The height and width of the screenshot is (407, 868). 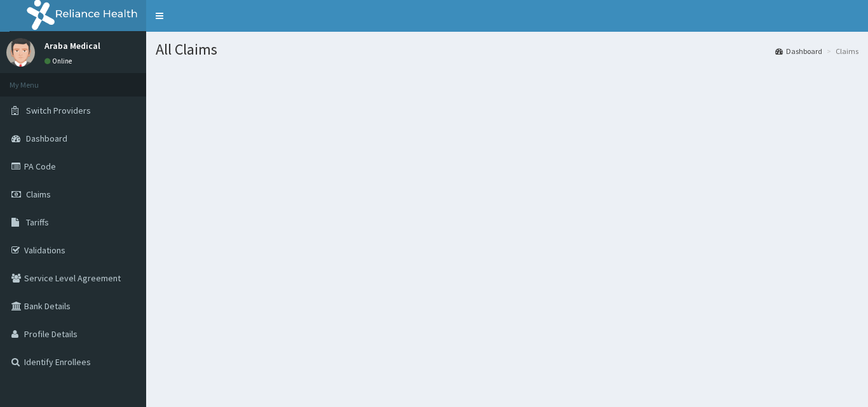 What do you see at coordinates (58, 111) in the screenshot?
I see `span: Switch Providers` at bounding box center [58, 111].